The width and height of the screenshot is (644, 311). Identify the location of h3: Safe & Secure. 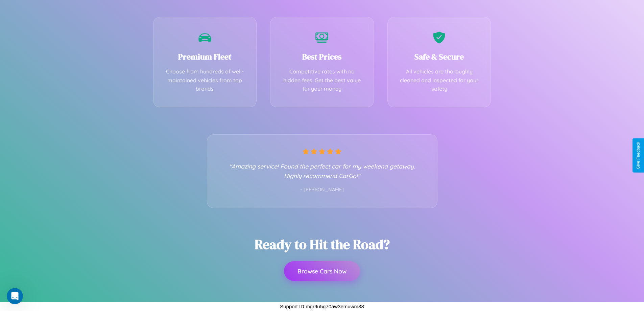
(439, 56).